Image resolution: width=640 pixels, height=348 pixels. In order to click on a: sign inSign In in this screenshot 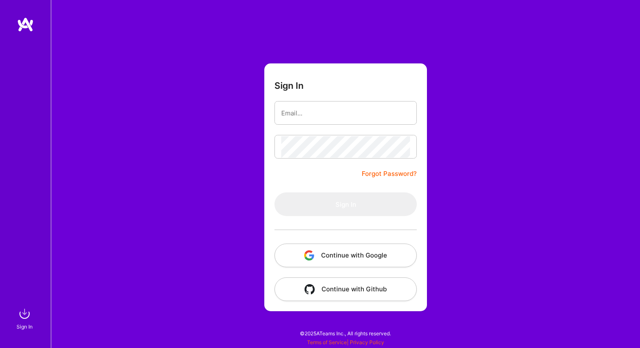, I will do `click(25, 318)`.